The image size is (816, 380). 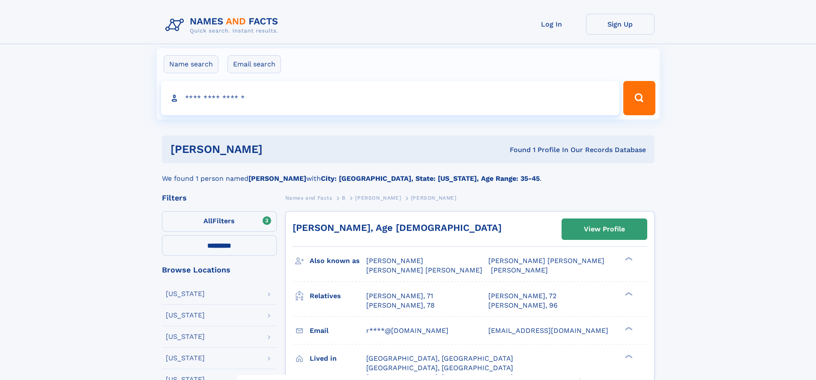 I want to click on label: Filters, so click(x=219, y=221).